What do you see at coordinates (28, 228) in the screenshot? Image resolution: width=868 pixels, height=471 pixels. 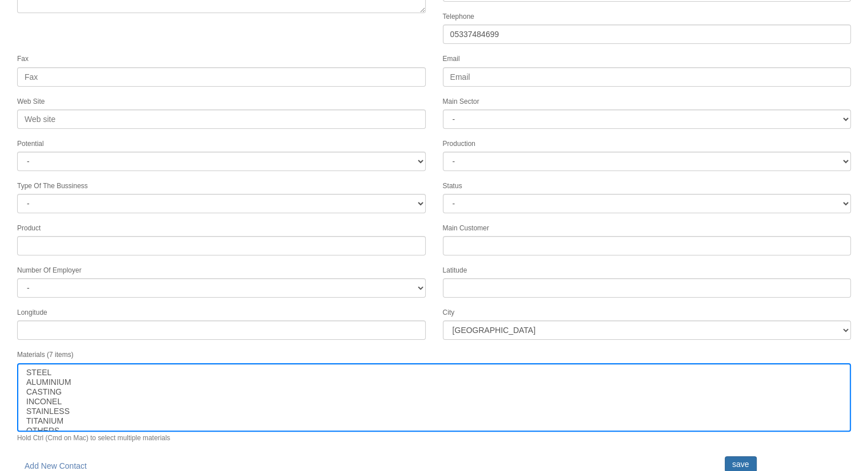 I see `label: Product` at bounding box center [28, 228].